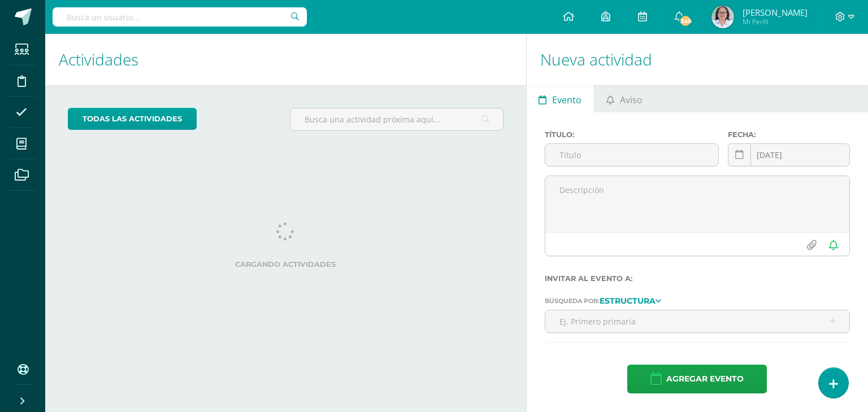  What do you see at coordinates (567, 100) in the screenshot?
I see `span: Evento` at bounding box center [567, 100].